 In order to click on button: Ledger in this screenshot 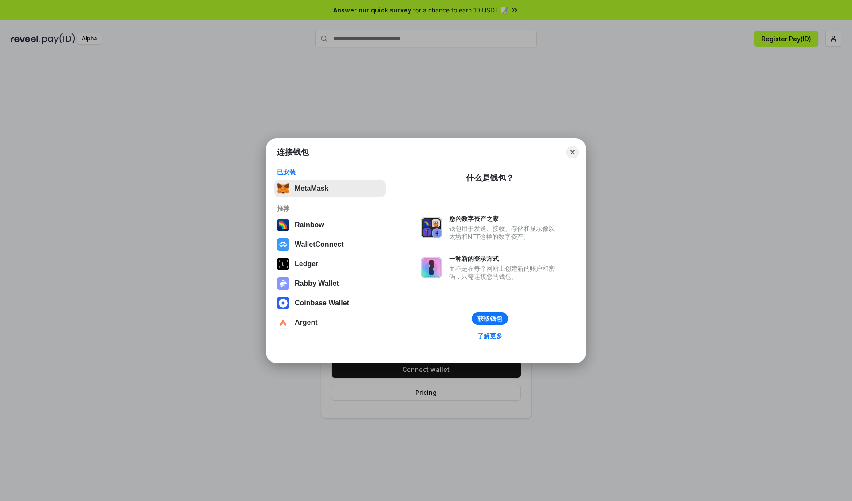, I will do `click(330, 264)`.